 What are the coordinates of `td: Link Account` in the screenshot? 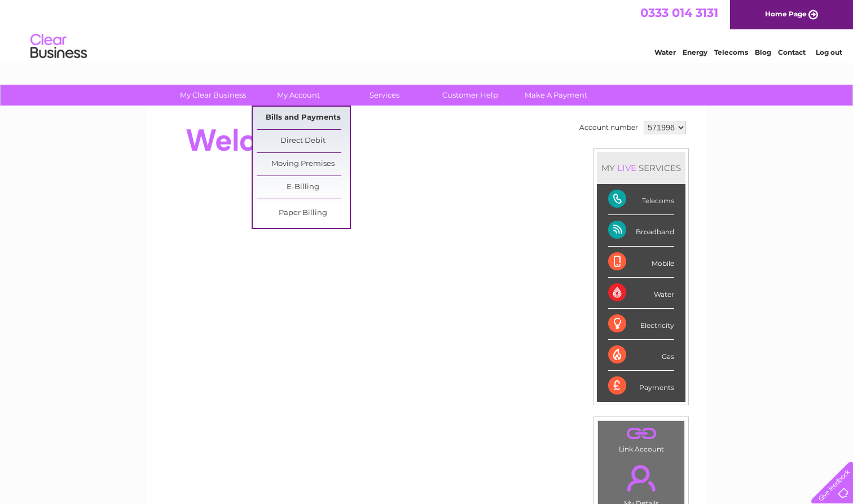 It's located at (641, 438).